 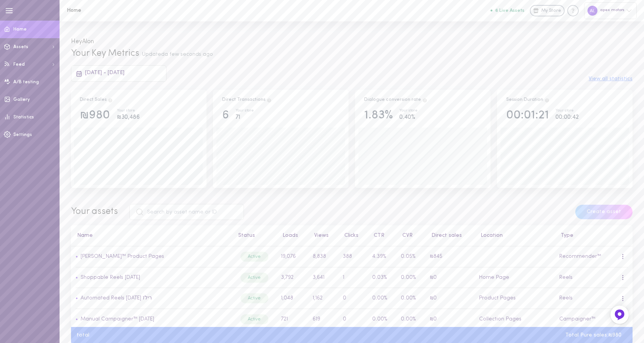 I want to click on button: Direct sales, so click(x=445, y=236).